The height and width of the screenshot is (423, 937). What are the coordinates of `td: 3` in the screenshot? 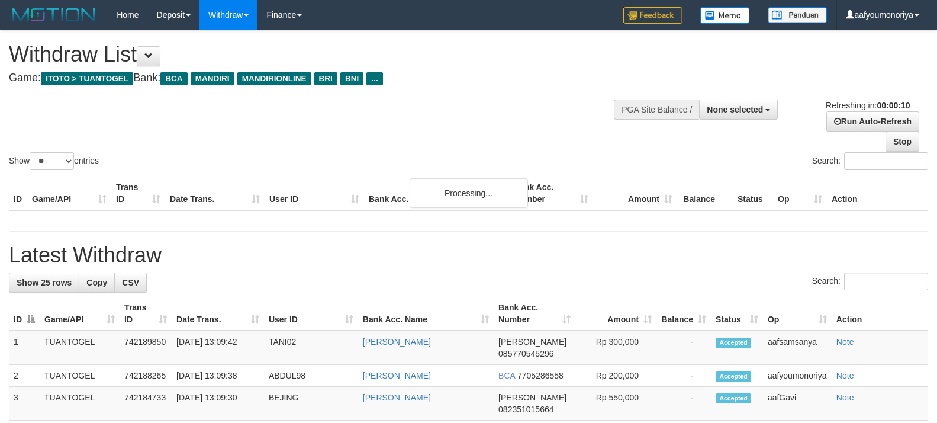 It's located at (24, 403).